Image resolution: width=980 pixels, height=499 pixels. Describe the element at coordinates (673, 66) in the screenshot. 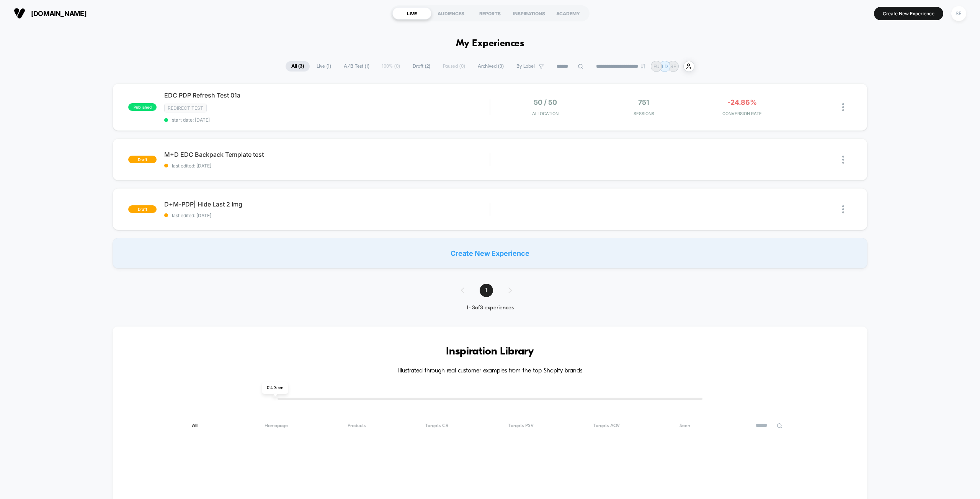

I see `p: SE` at that location.